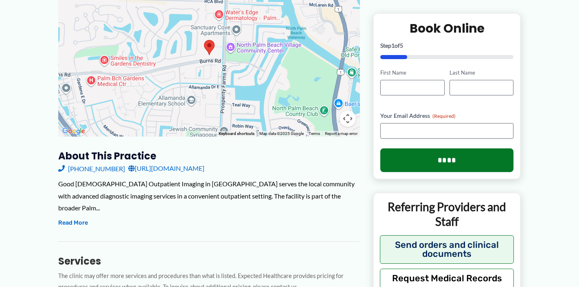  Describe the element at coordinates (209, 261) in the screenshot. I see `h3: Services` at that location.